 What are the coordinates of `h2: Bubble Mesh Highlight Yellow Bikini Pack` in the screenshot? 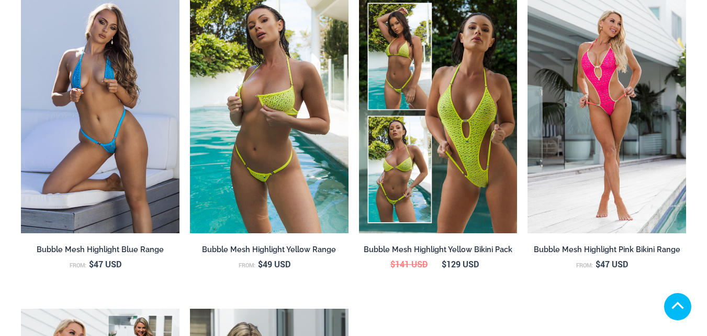 It's located at (438, 249).